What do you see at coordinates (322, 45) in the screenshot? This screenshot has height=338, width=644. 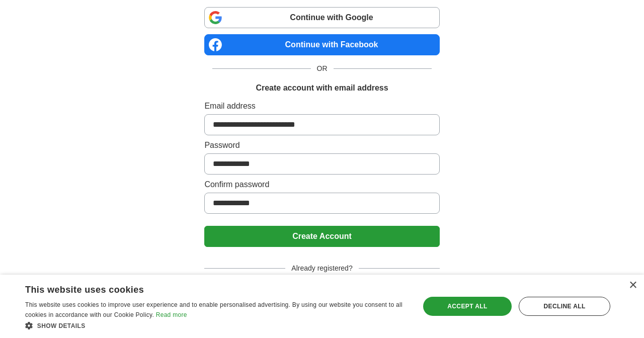 I see `a: Continue with Facebook` at bounding box center [322, 45].